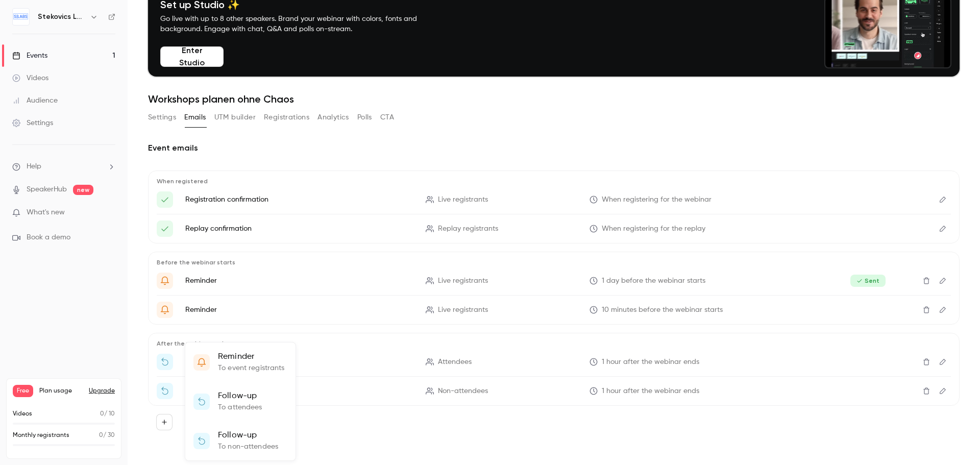  I want to click on li: follow_up_no_show, so click(240, 441).